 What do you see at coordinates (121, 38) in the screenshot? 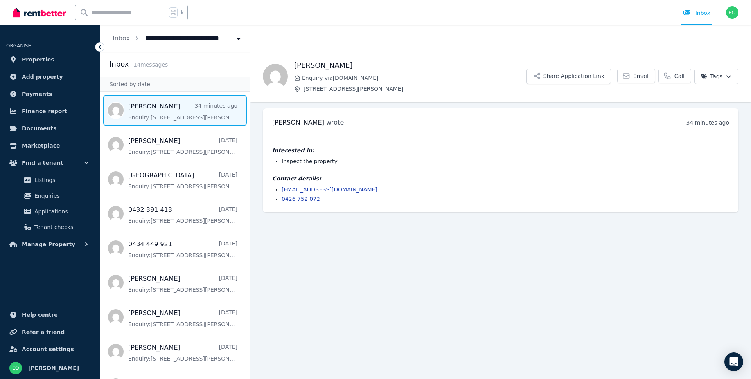
I see `a: Inbox` at bounding box center [121, 38].